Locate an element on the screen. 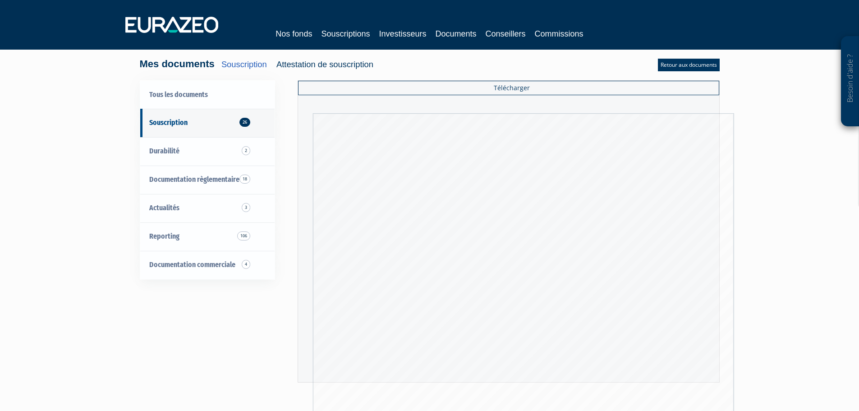  a: Nos fonds is located at coordinates (294, 34).